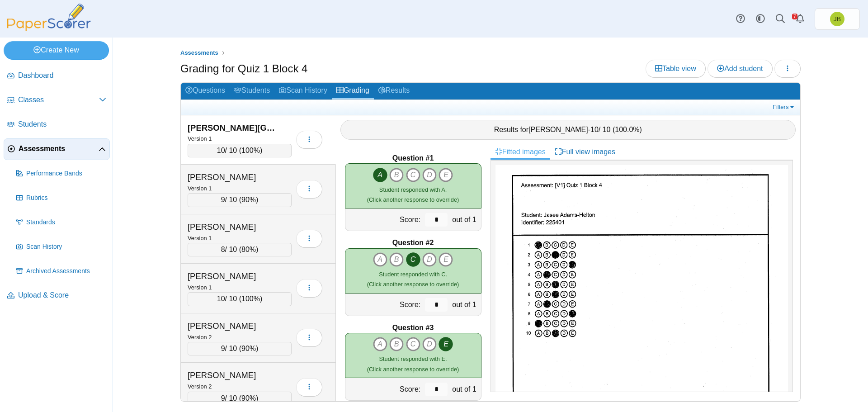  Describe the element at coordinates (66, 223) in the screenshot. I see `span: Standards` at that location.